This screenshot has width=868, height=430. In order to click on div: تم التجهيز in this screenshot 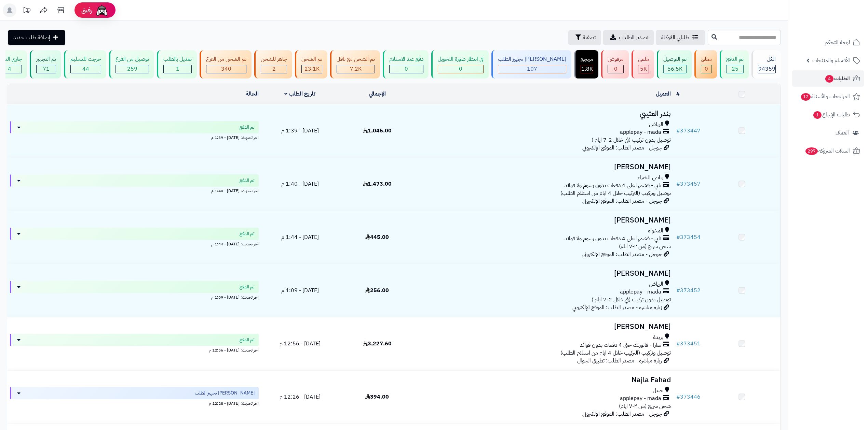, I will do `click(46, 59)`.